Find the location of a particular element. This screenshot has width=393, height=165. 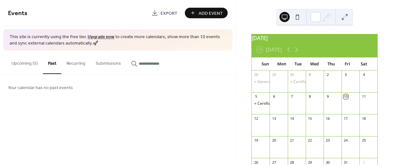

div: Thu is located at coordinates (331, 64).